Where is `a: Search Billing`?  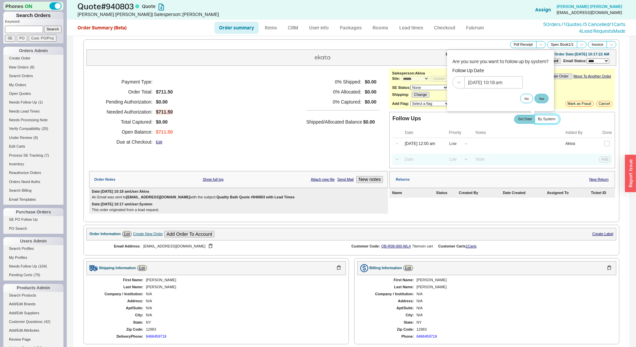
a: Search Billing is located at coordinates (33, 190).